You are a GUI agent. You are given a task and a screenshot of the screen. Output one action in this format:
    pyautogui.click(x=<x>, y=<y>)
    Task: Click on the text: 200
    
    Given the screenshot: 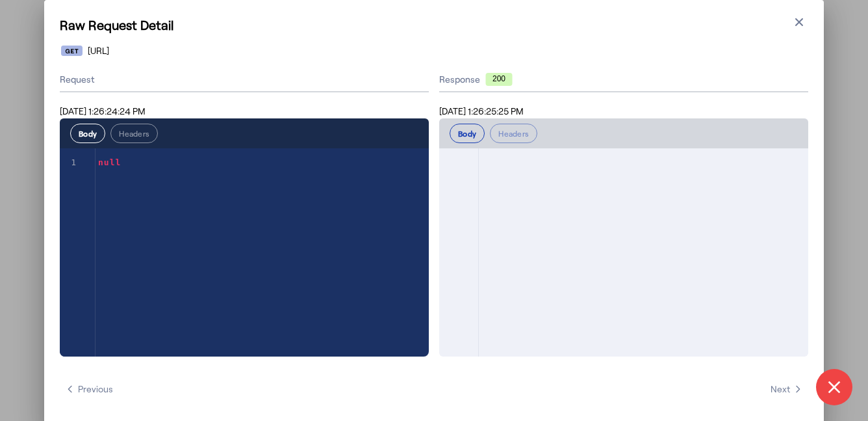 What is the action you would take?
    pyautogui.click(x=499, y=79)
    